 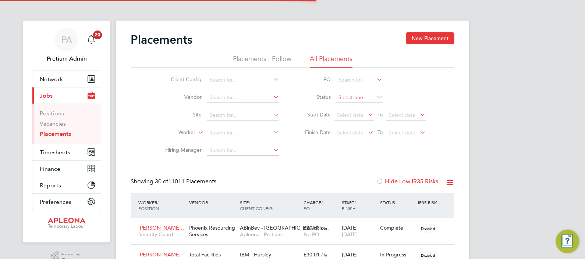 I want to click on button: Jobs, so click(x=67, y=96).